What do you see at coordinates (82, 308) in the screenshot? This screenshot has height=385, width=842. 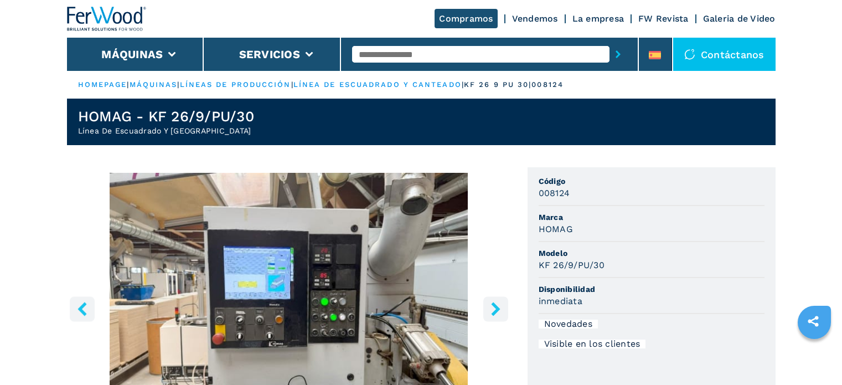 I see `button: left-button` at bounding box center [82, 308].